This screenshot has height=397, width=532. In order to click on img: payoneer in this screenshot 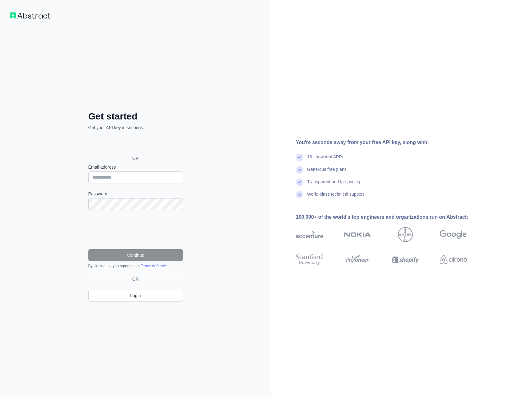, I will do `click(357, 260)`.